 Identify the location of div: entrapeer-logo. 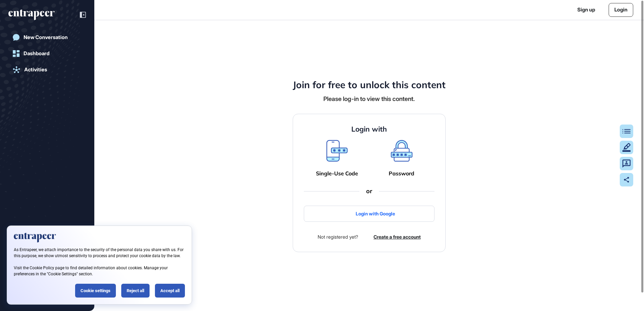
(31, 15).